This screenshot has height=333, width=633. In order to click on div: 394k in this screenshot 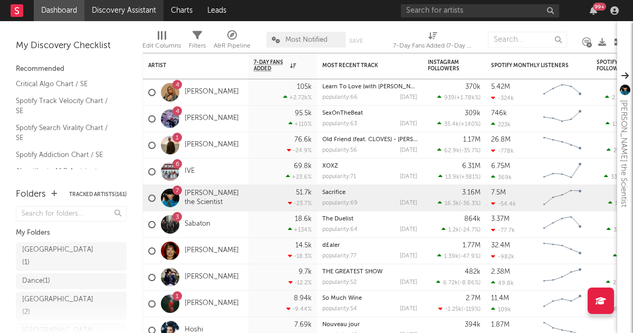, I will do `click(473, 324)`.